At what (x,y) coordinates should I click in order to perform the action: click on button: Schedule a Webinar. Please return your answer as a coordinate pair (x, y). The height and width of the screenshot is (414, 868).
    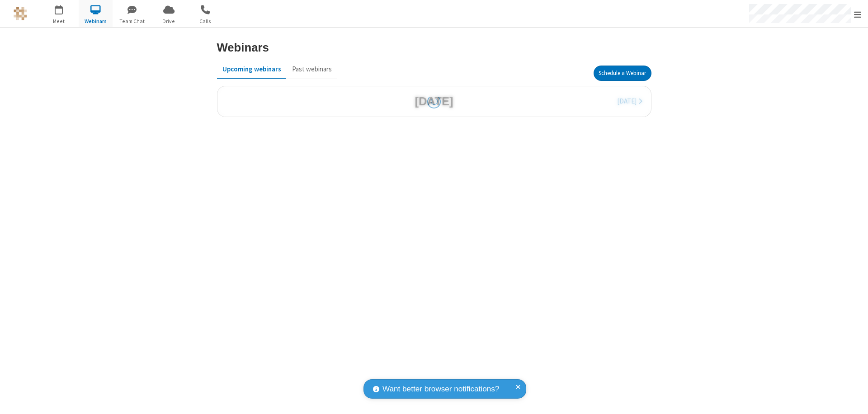
    Looking at the image, I should click on (623, 74).